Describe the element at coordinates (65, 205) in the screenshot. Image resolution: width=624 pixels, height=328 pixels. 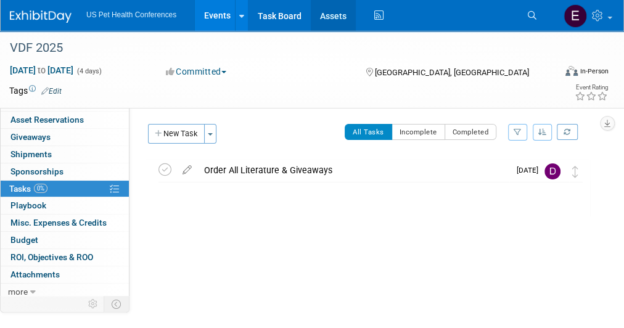
I see `a: Playbook` at that location.